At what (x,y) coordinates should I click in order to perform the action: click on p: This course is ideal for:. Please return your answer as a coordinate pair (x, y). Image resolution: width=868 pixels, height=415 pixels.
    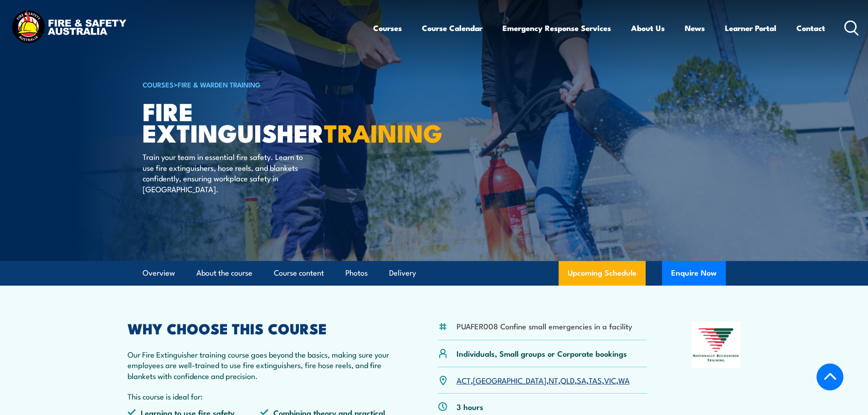
    Looking at the image, I should click on (261, 396).